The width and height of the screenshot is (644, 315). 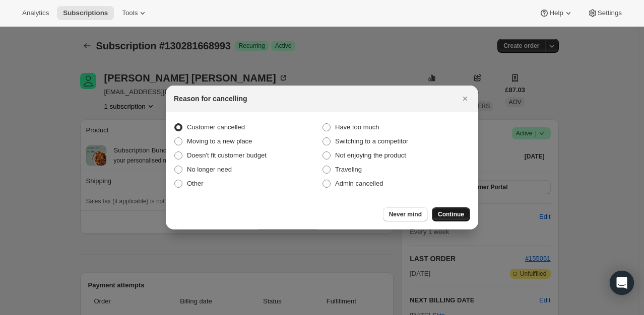 I want to click on span: Doesn't fit customer budget, so click(x=227, y=155).